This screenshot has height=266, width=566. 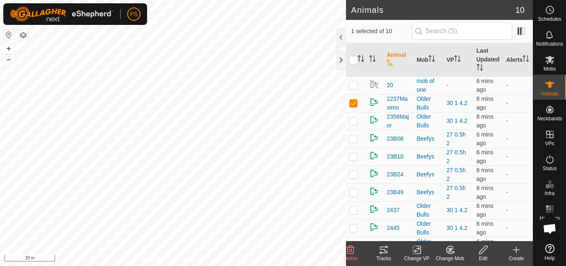 What do you see at coordinates (549, 258) in the screenshot?
I see `span: Help` at bounding box center [549, 258].